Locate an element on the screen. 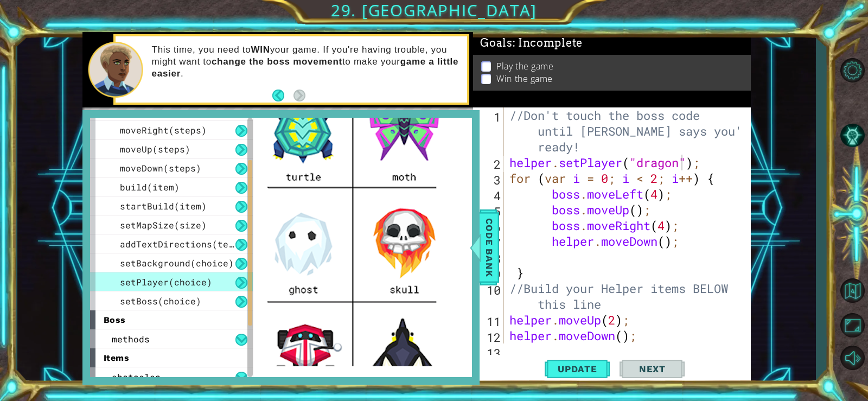 The width and height of the screenshot is (868, 401). button: Update is located at coordinates (578, 368).